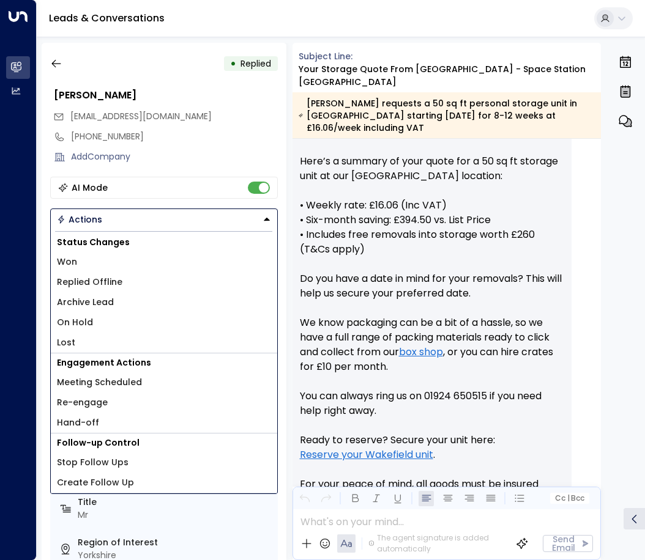  What do you see at coordinates (164, 363) in the screenshot?
I see `h1: Engagement Actions` at bounding box center [164, 363].